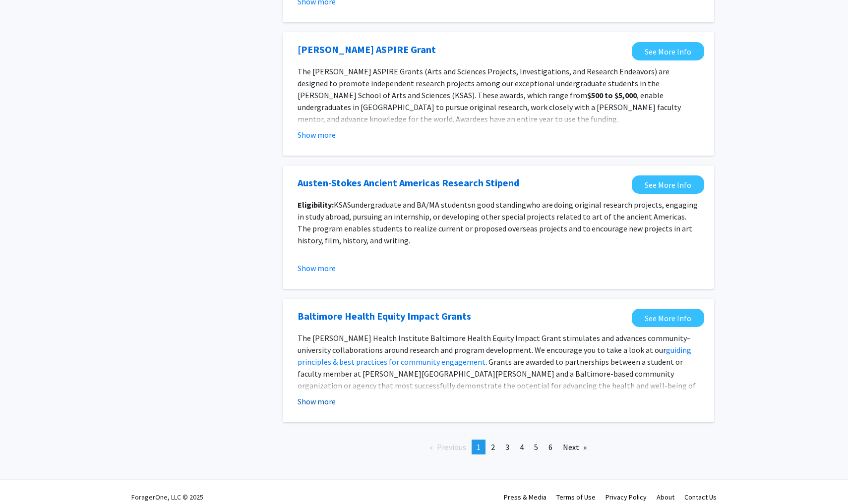 This screenshot has width=848, height=504. Describe the element at coordinates (451, 447) in the screenshot. I see `span: Previous` at that location.